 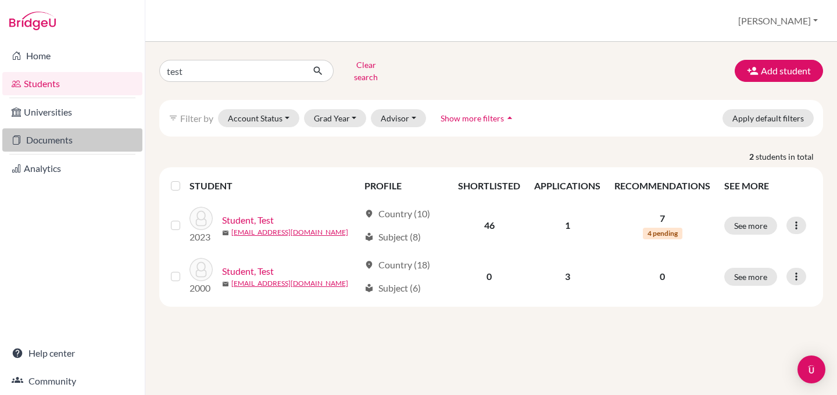 I want to click on p: 0, so click(x=662, y=277).